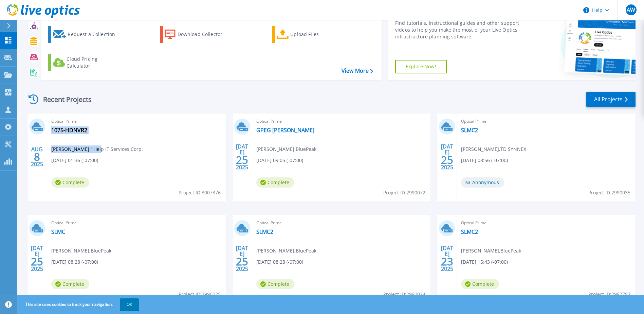 This screenshot has width=644, height=314. Describe the element at coordinates (198, 34) in the screenshot. I see `a: Download Collector` at that location.